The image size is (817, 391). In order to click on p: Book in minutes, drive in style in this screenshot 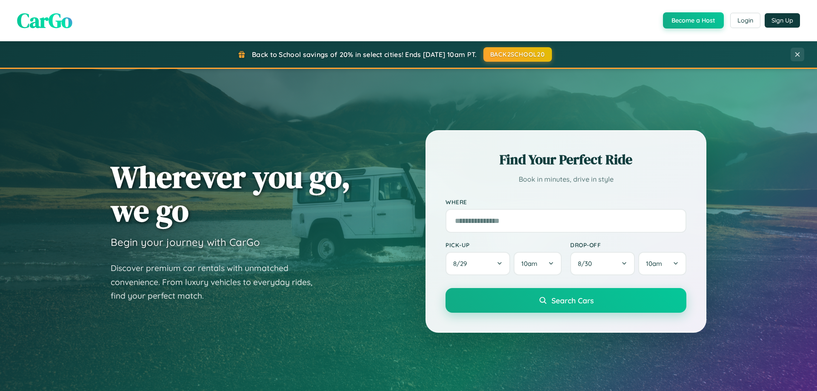, I will do `click(566, 179)`.